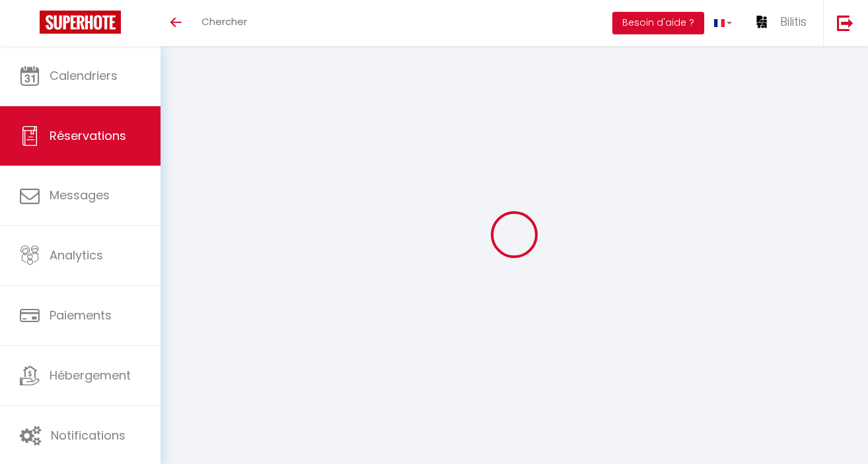  What do you see at coordinates (90, 375) in the screenshot?
I see `span: Hébergement` at bounding box center [90, 375].